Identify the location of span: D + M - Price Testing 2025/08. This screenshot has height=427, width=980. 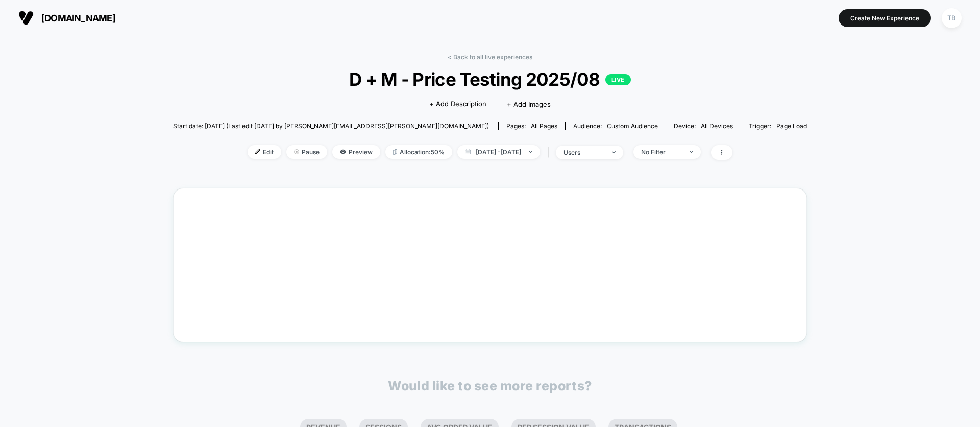
(489, 79).